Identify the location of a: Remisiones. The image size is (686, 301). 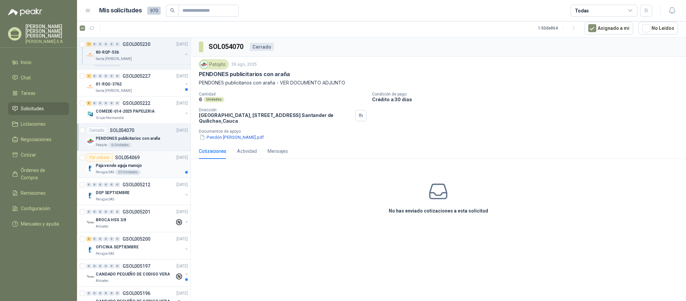
(38, 193).